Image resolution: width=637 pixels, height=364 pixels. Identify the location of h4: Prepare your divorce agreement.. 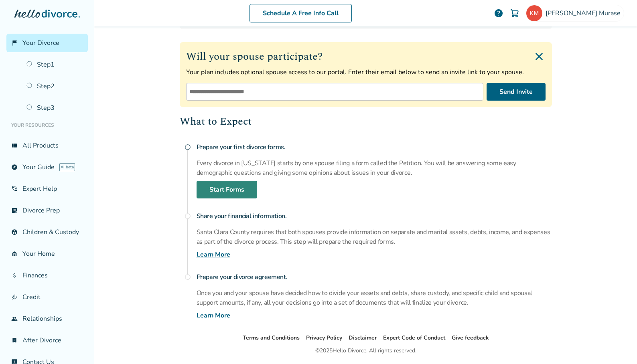
(374, 277).